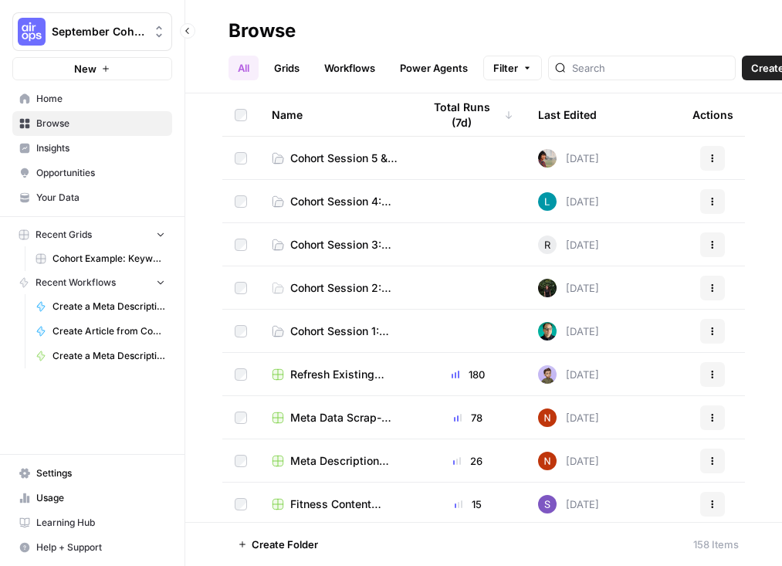  What do you see at coordinates (468, 114) in the screenshot?
I see `div: Total Runs (7d)` at bounding box center [468, 114].